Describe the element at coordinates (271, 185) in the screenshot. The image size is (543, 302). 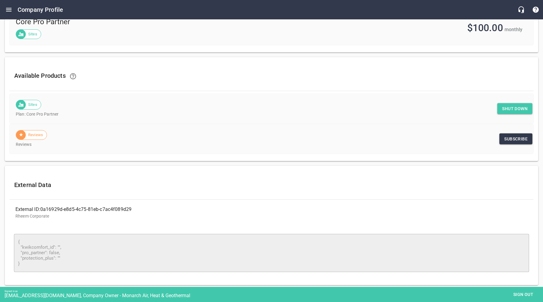
I see `h6: External Data` at that location.